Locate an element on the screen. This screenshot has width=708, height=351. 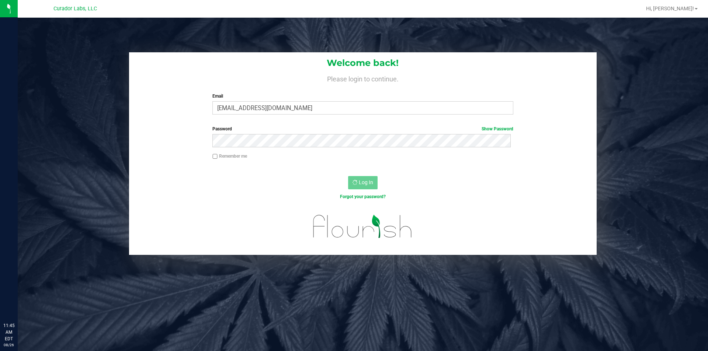
span: Log In is located at coordinates (366, 182).